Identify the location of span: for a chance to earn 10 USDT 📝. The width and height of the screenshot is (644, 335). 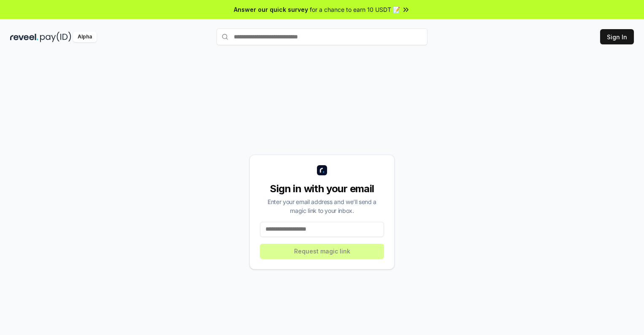
(355, 9).